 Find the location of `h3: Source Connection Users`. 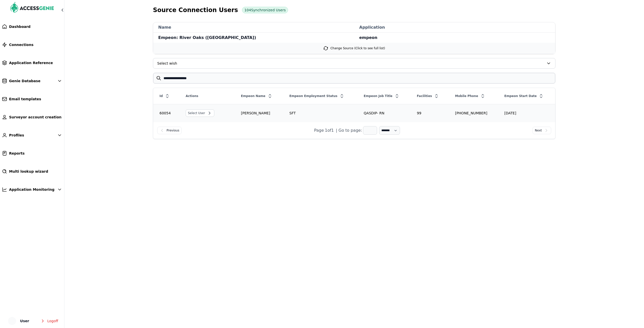

h3: Source Connection Users is located at coordinates (196, 10).